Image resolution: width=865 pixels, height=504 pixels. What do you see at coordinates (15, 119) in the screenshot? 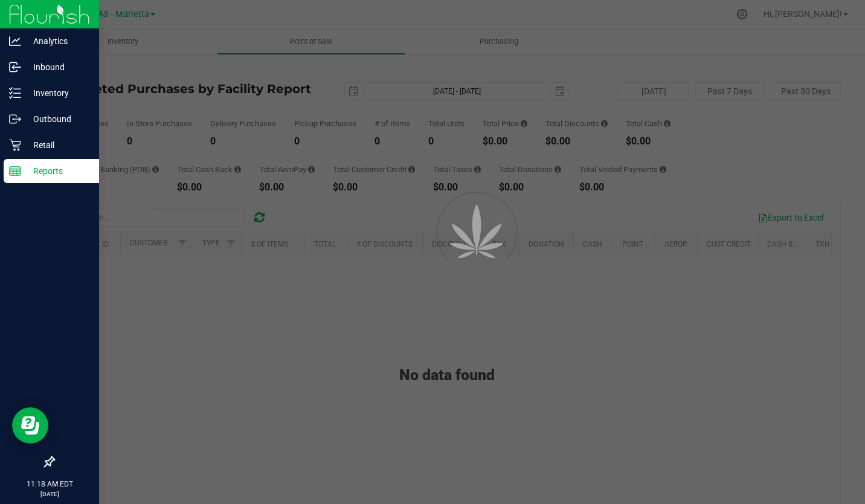
I see `inline-svg: Outbound` at bounding box center [15, 119].